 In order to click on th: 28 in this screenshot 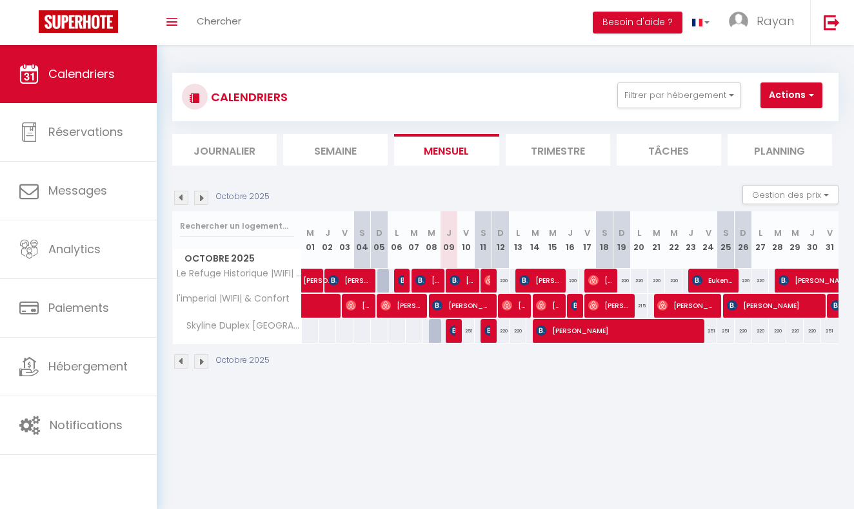, I will do `click(777, 240)`.